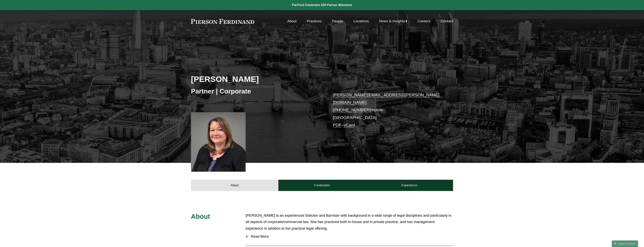  I want to click on a: PDF, so click(337, 125).